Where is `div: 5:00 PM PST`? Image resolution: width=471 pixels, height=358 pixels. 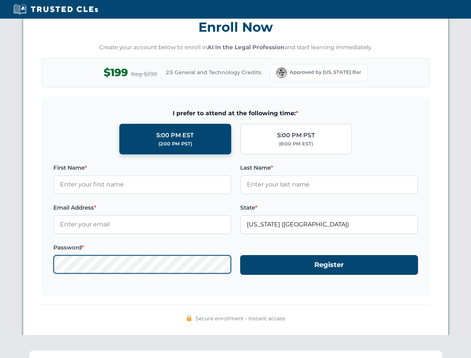 div: 5:00 PM PST is located at coordinates (296, 135).